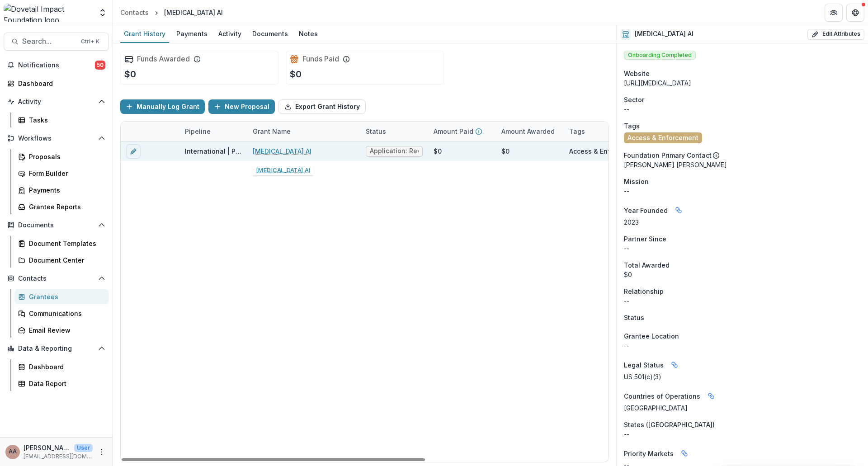  Describe the element at coordinates (659, 55) in the screenshot. I see `span: Onboarding Completed` at that location.